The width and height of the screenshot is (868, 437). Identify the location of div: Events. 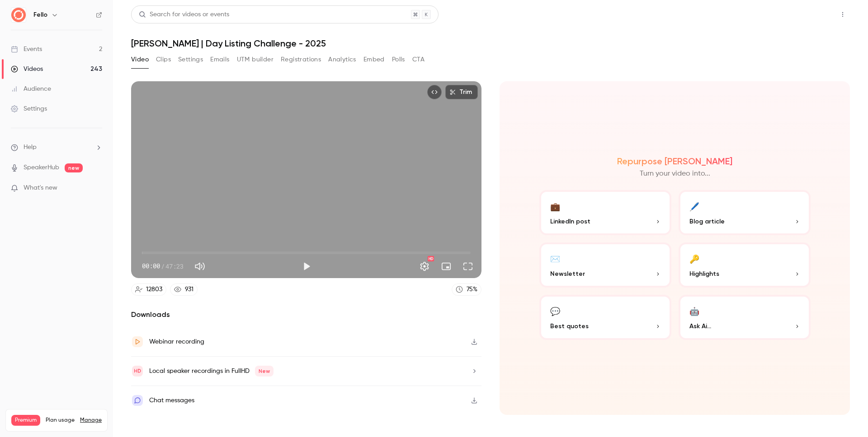
(26, 49).